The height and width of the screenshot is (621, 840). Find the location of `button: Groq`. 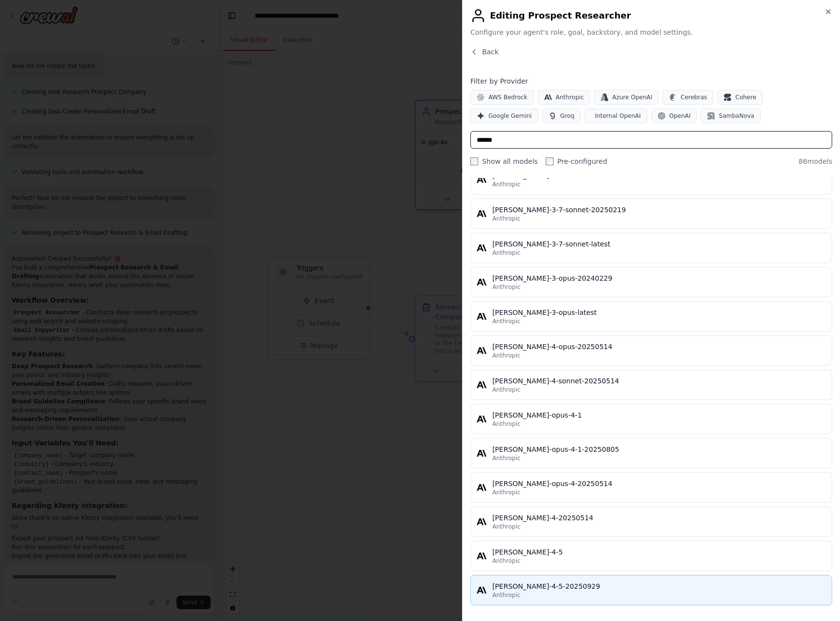

button: Groq is located at coordinates (562, 115).